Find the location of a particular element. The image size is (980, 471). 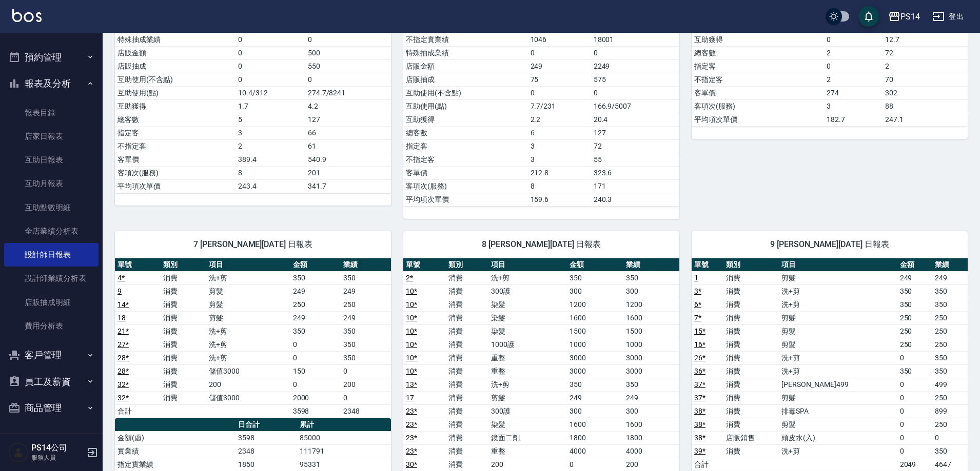

td: 不指定客 is located at coordinates (758, 79).